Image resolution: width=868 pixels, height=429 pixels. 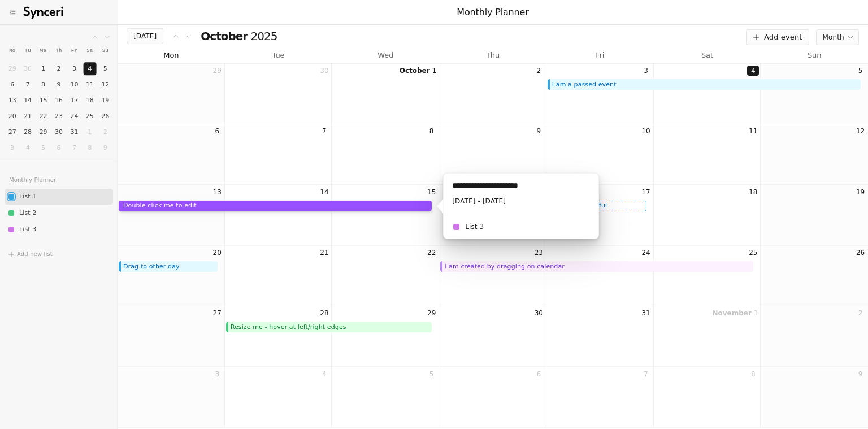 What do you see at coordinates (59, 116) in the screenshot?
I see `button: 23` at bounding box center [59, 116].